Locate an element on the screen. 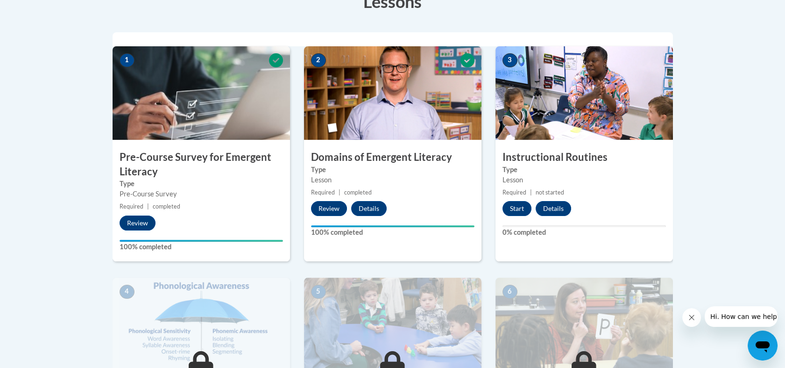 This screenshot has height=368, width=785. span: 2 is located at coordinates (318, 60).